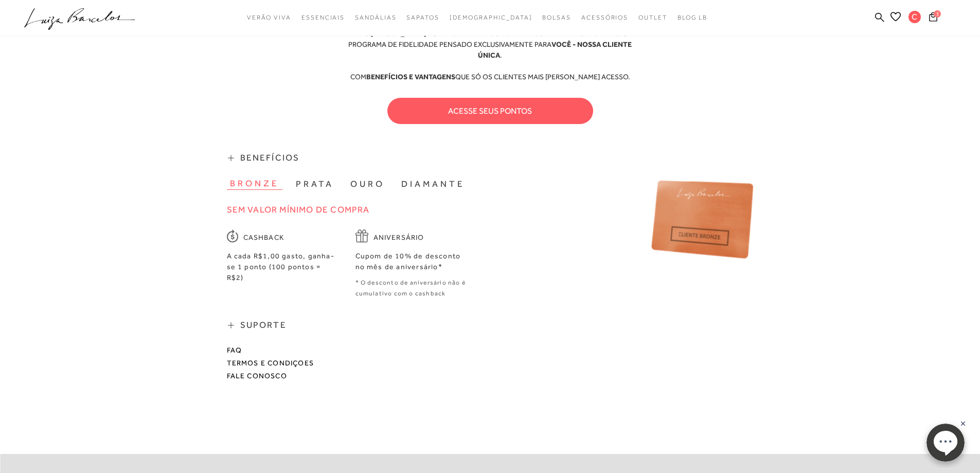  Describe the element at coordinates (270, 157) in the screenshot. I see `span: Benefícios` at that location.